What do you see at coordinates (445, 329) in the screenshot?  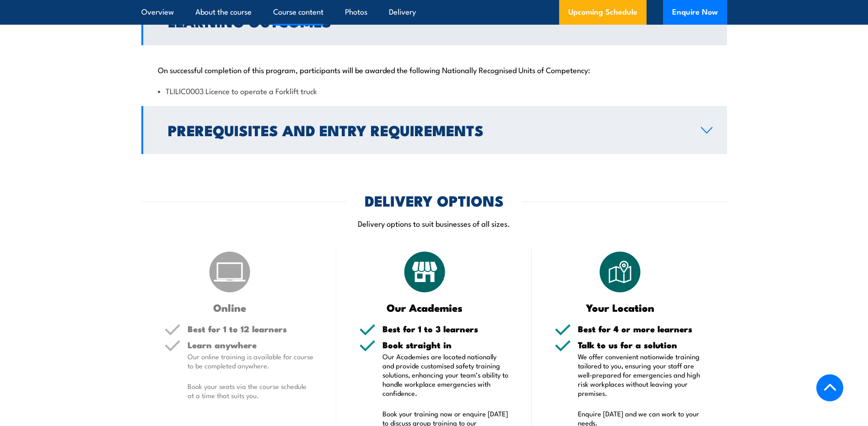 I see `h5: Best for 1 to 3 learners` at bounding box center [445, 329].